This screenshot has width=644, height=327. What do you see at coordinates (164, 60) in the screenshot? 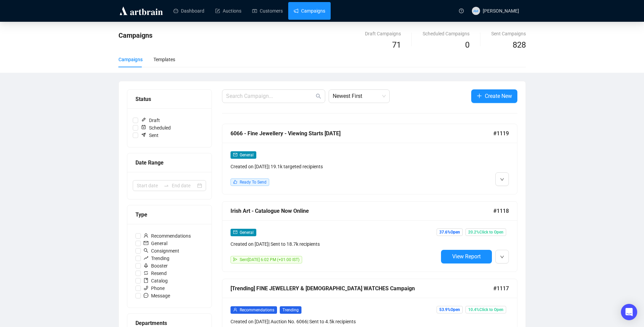
I see `div: Templates` at bounding box center [164, 60].